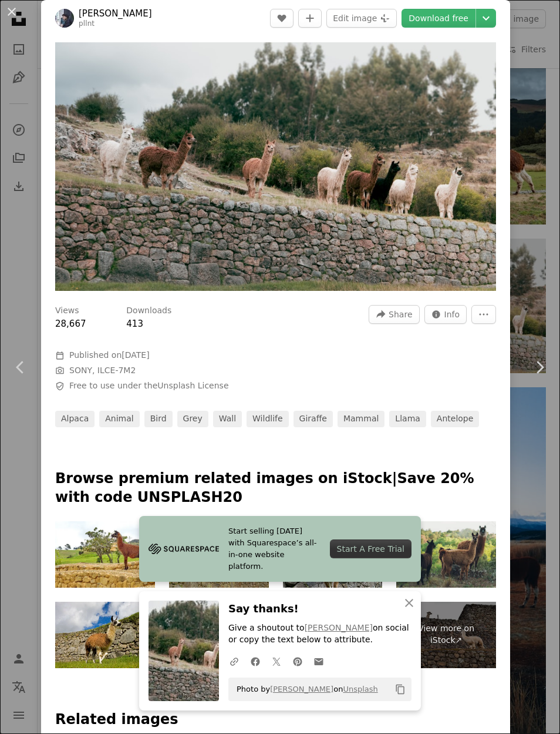  Describe the element at coordinates (455, 419) in the screenshot. I see `a: antelope` at that location.